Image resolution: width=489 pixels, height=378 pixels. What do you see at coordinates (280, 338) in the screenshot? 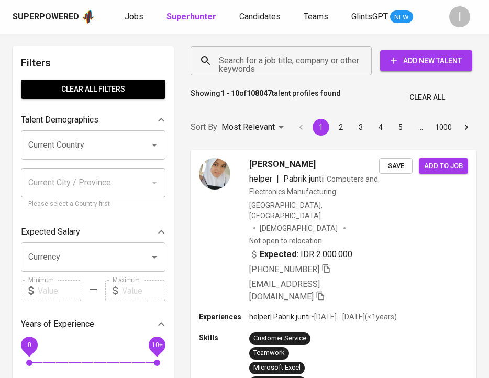
I see `div: Customer Service` at bounding box center [280, 338].